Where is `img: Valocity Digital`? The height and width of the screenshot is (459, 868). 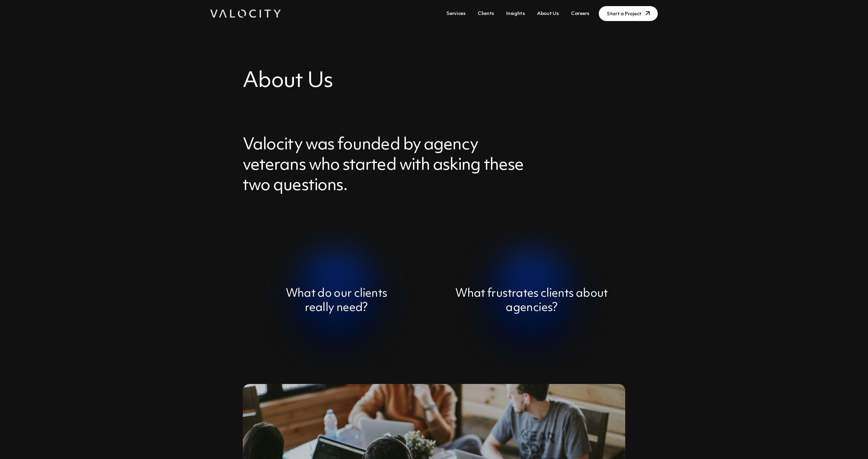 img: Valocity Digital is located at coordinates (246, 13).